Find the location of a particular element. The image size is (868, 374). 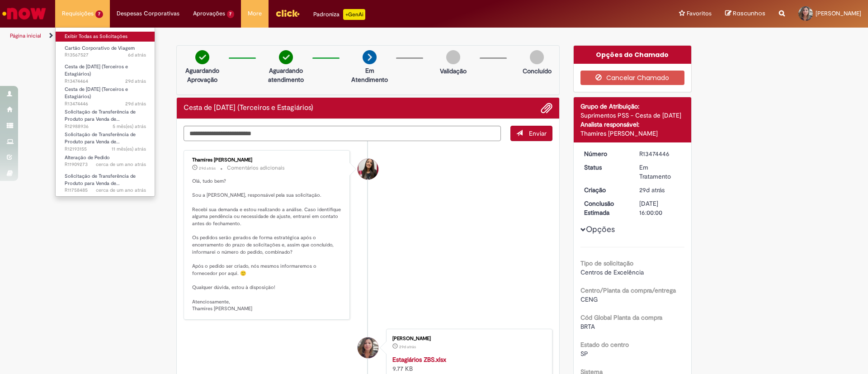

div: R13474446 is located at coordinates (660, 154).